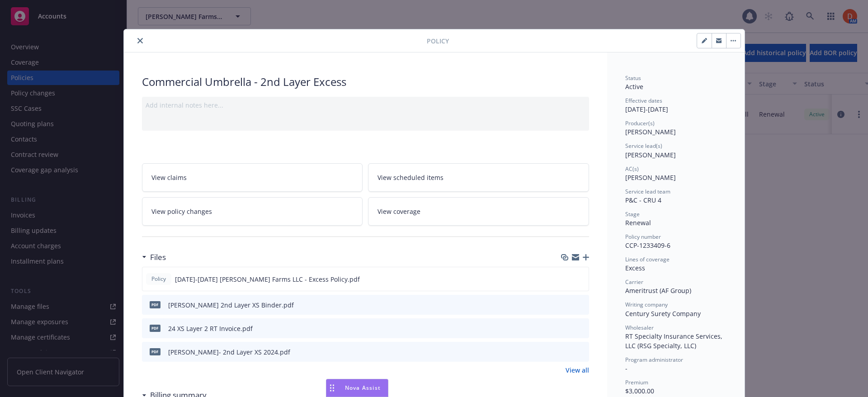 Image resolution: width=868 pixels, height=397 pixels. Describe the element at coordinates (357, 387) in the screenshot. I see `button: Nova Assist` at that location.